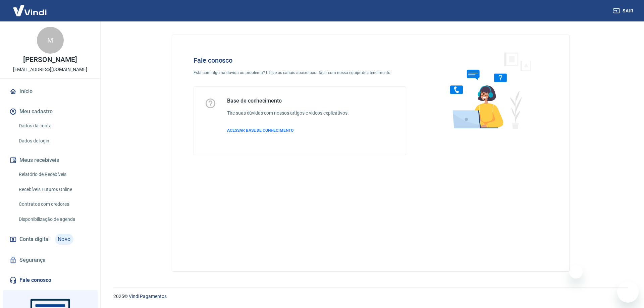 This screenshot has height=308, width=644. Describe the element at coordinates (624, 11) in the screenshot. I see `button: Sair` at that location.